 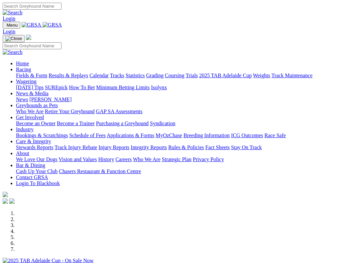 What do you see at coordinates (32, 75) in the screenshot?
I see `a: Fields & Form` at bounding box center [32, 75].